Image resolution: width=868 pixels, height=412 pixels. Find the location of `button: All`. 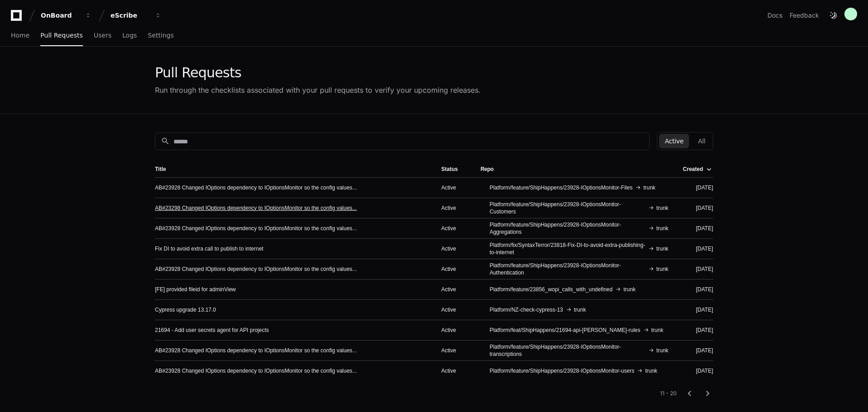

button: All is located at coordinates (702, 141).